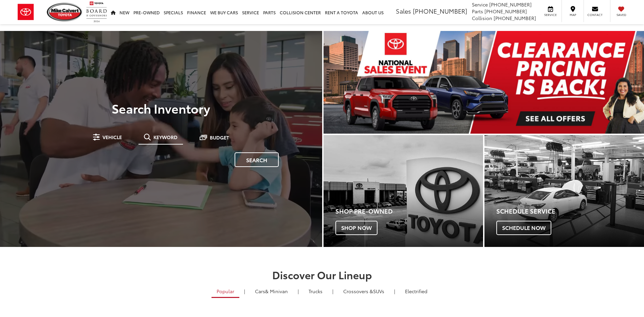  I want to click on span: Budget, so click(219, 137).